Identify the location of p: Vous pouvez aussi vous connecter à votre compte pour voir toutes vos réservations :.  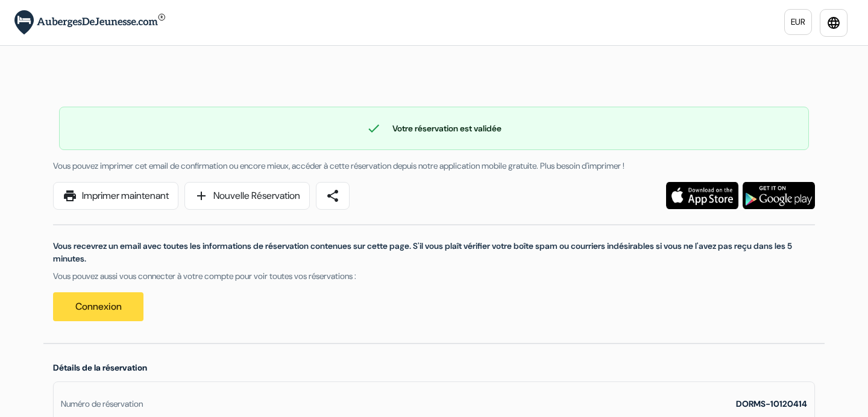
(434, 276).